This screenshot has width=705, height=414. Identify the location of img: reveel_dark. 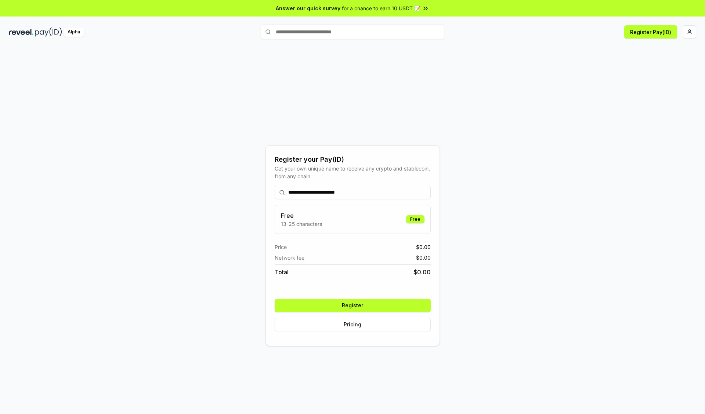
(21, 32).